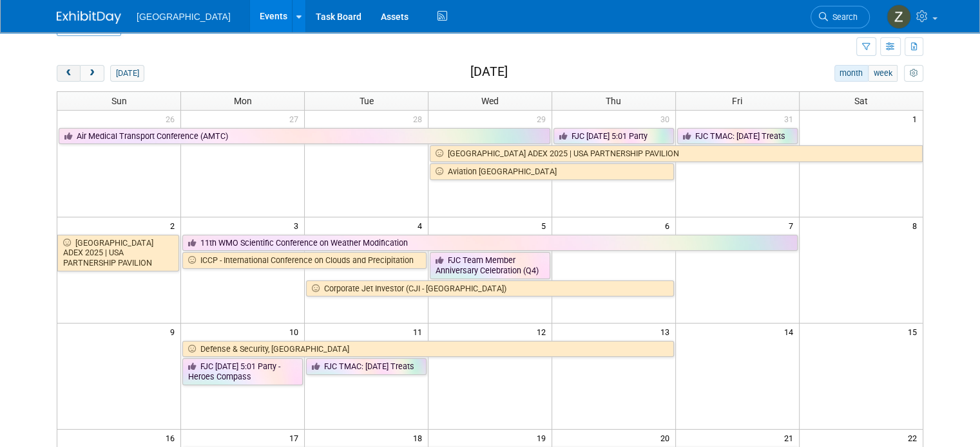 This screenshot has width=980, height=447. Describe the element at coordinates (543, 118) in the screenshot. I see `span: 29` at that location.